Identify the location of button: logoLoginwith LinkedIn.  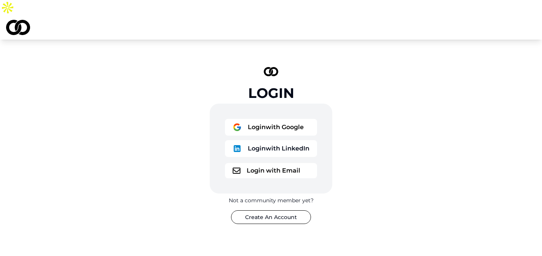
(271, 148).